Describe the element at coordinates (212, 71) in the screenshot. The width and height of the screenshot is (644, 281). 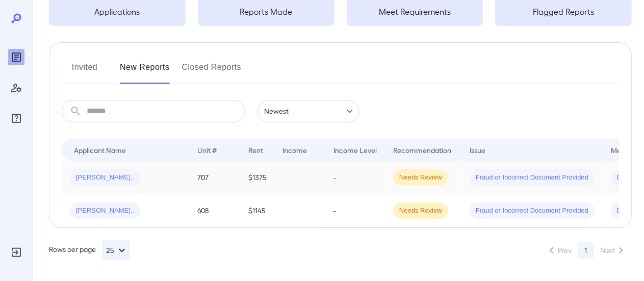
I see `button: Closed Reports` at that location.